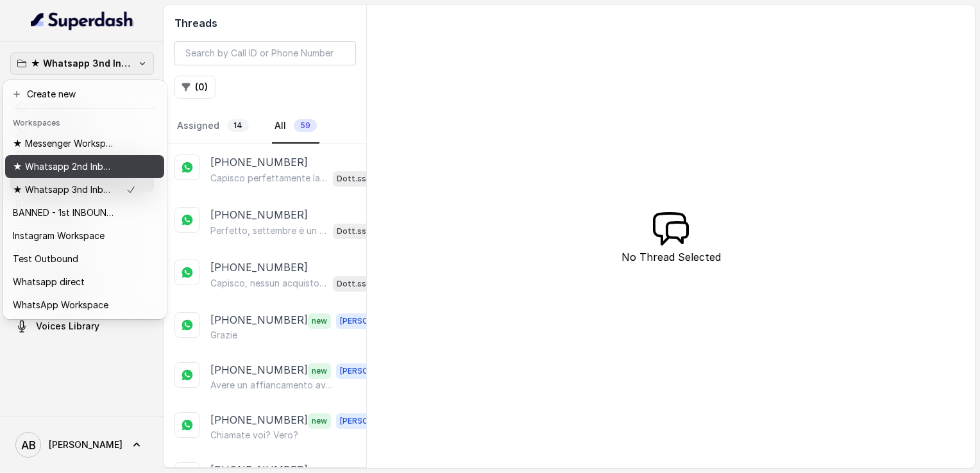 This screenshot has height=473, width=980. Describe the element at coordinates (84, 122) in the screenshot. I see `header: Workspaces` at that location.